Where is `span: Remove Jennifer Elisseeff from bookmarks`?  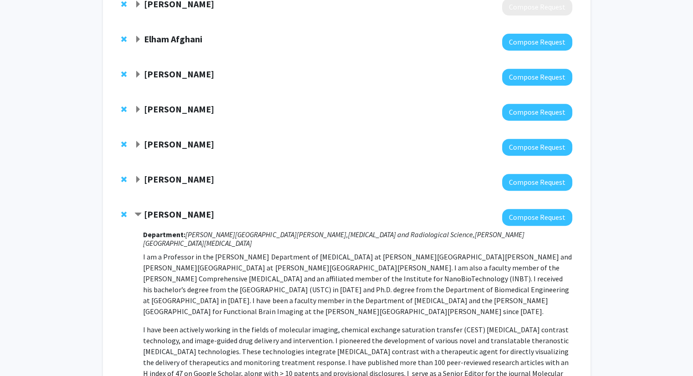 span: Remove Jennifer Elisseeff from bookmarks is located at coordinates (124, 180).